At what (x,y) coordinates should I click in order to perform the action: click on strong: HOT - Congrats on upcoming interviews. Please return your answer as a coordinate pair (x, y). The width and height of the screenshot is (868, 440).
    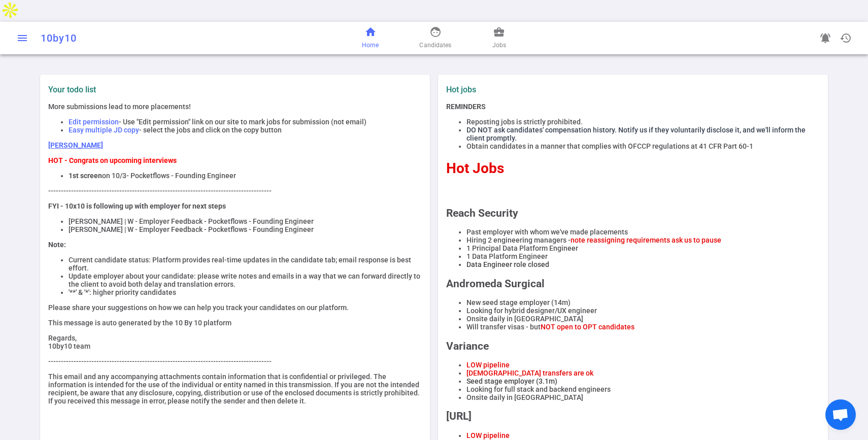
    Looking at the image, I should click on (112, 160).